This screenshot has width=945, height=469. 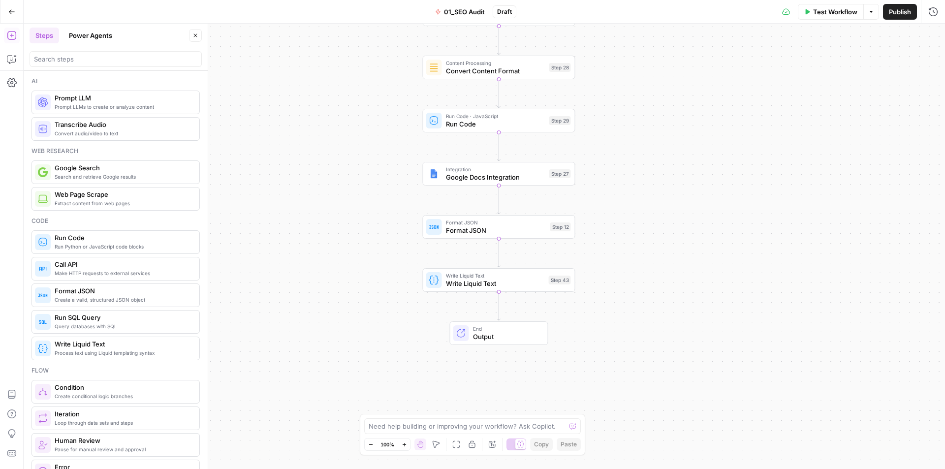 What do you see at coordinates (499, 227) in the screenshot?
I see `div: Format JSONFormat JSONStep 12` at bounding box center [499, 227].